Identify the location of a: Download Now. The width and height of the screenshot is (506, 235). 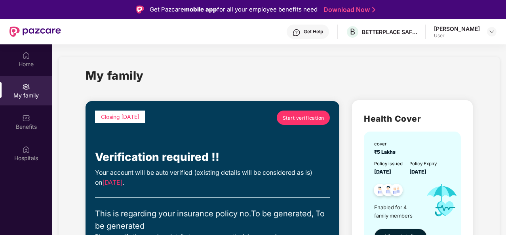
(348, 10).